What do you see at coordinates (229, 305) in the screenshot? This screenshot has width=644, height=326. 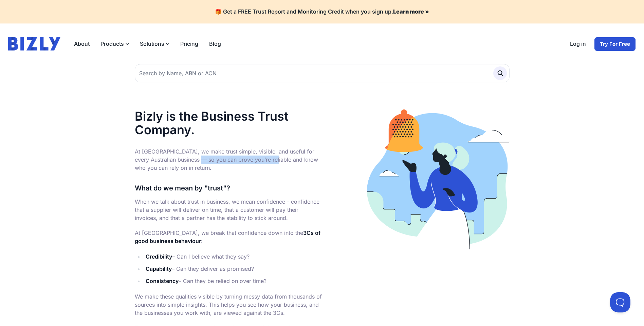 I see `p: We make these qualities visible by turning messy data from thousands of sources into simple insig...` at bounding box center [229, 305].